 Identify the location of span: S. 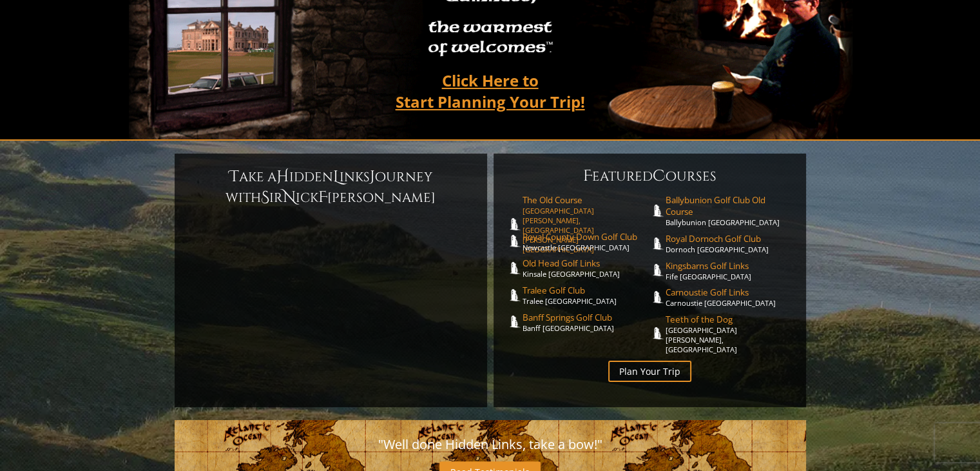
(264, 198).